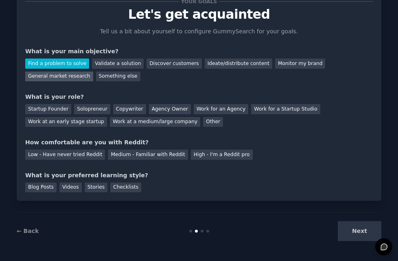 This screenshot has height=261, width=398. I want to click on div: Something else, so click(118, 76).